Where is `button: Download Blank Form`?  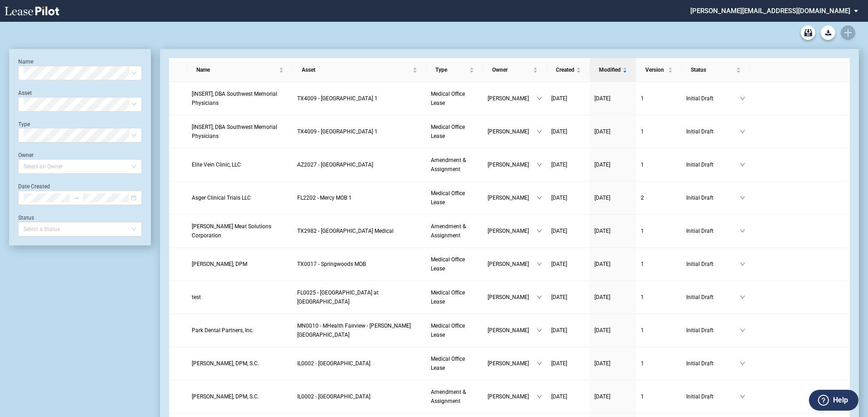
button: Download Blank Form is located at coordinates (828, 33).